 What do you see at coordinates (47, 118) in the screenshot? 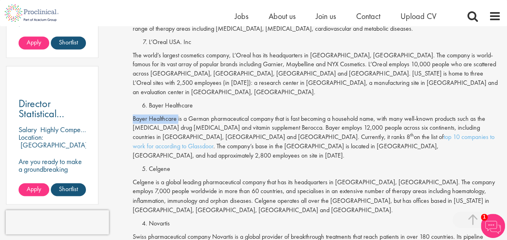
I see `span: Director Statistical Programming, Oncology` at bounding box center [47, 118].